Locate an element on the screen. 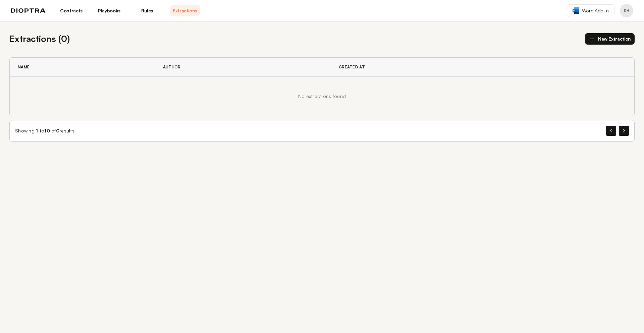  span: 1 is located at coordinates (37, 131).